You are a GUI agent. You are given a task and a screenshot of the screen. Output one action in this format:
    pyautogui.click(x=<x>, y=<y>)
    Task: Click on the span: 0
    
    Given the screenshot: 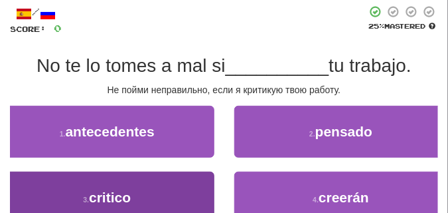 What is the action you would take?
    pyautogui.click(x=58, y=28)
    